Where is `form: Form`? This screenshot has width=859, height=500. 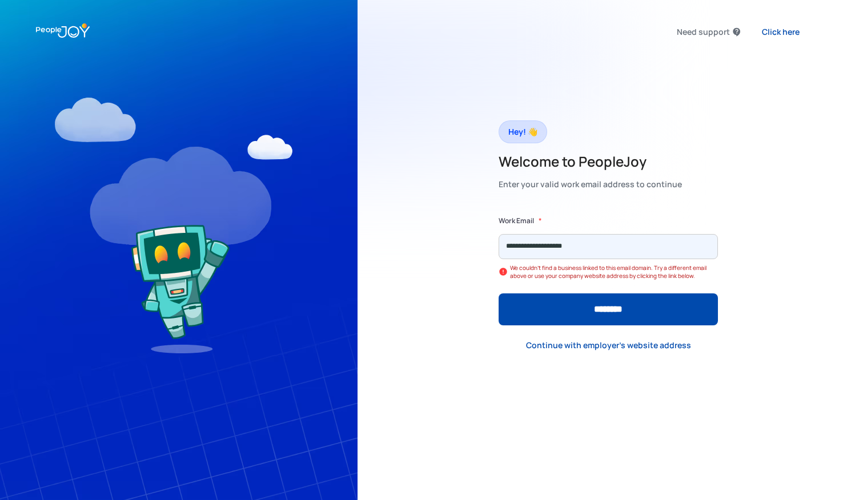 form: Form is located at coordinates (608, 270).